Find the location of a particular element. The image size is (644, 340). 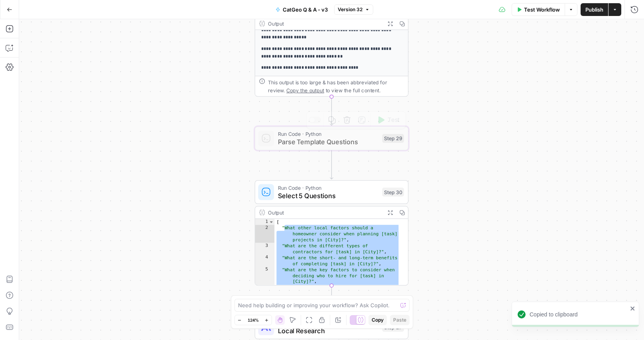

button: Publish is located at coordinates (594, 10).